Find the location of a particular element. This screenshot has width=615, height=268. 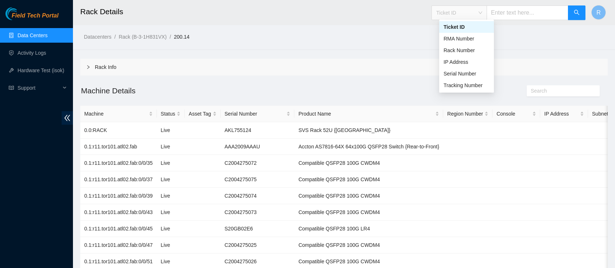

img: Akamai Technologies is located at coordinates (21, 14).